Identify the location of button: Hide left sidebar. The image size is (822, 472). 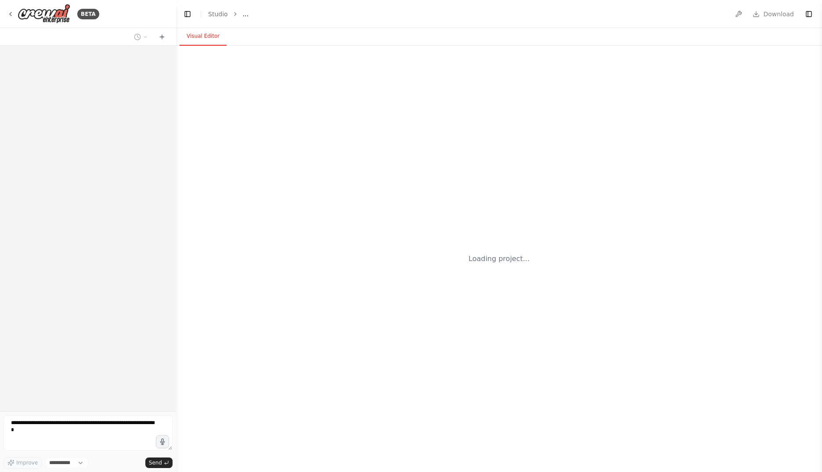
(187, 14).